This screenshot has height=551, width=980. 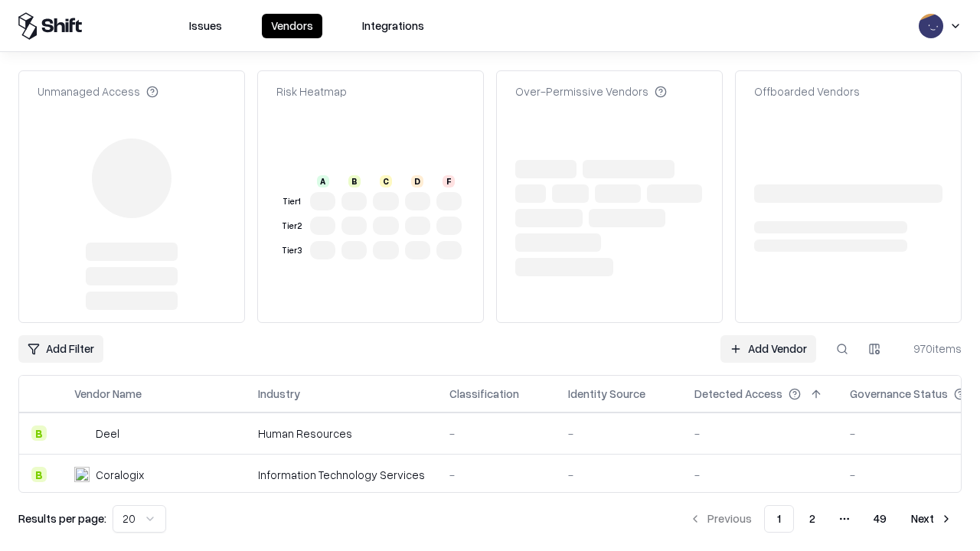 I want to click on img: Deel, so click(x=82, y=433).